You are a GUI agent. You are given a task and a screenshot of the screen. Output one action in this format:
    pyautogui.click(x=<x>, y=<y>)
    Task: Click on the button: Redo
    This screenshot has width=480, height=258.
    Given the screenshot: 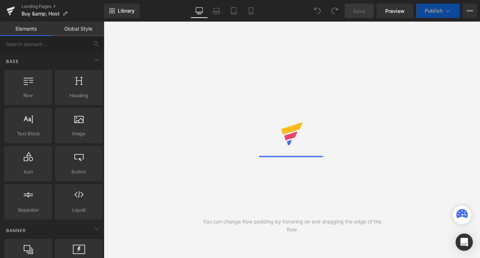 What is the action you would take?
    pyautogui.click(x=335, y=11)
    